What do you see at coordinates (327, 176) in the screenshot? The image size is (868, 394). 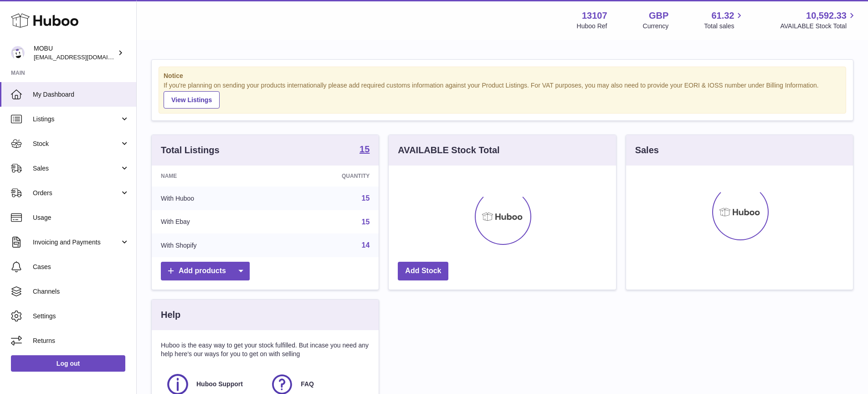 I see `th: Quantity` at bounding box center [327, 176].